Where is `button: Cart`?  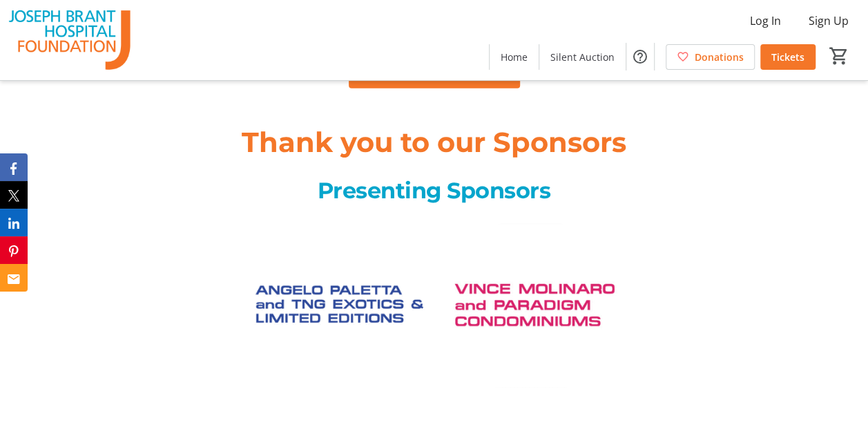
button: Cart is located at coordinates (839, 56).